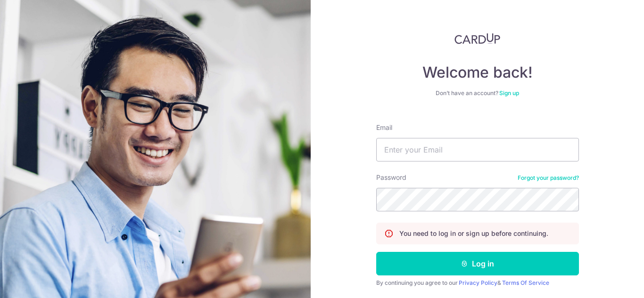 The height and width of the screenshot is (298, 644). I want to click on a: Forgot your password?, so click(548, 178).